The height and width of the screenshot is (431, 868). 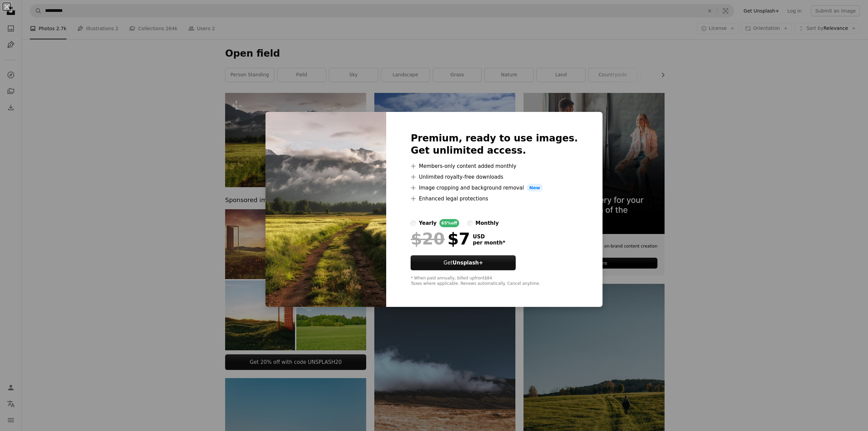 I want to click on li: Members-only content added monthly, so click(x=494, y=166).